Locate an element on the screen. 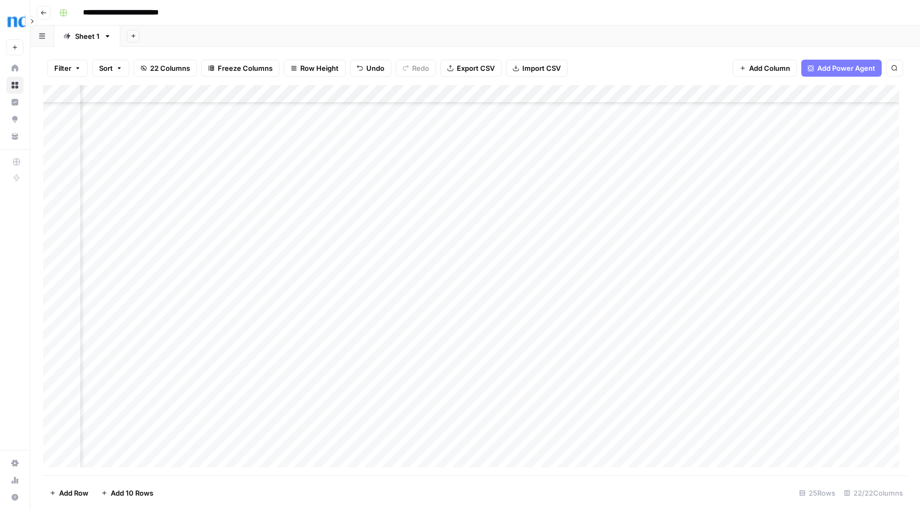 The width and height of the screenshot is (920, 510). button: Help + Support is located at coordinates (15, 497).